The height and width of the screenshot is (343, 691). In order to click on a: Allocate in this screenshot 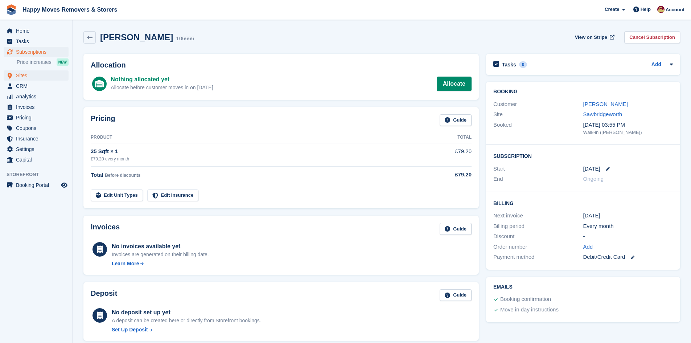, I will do `click(454, 84)`.